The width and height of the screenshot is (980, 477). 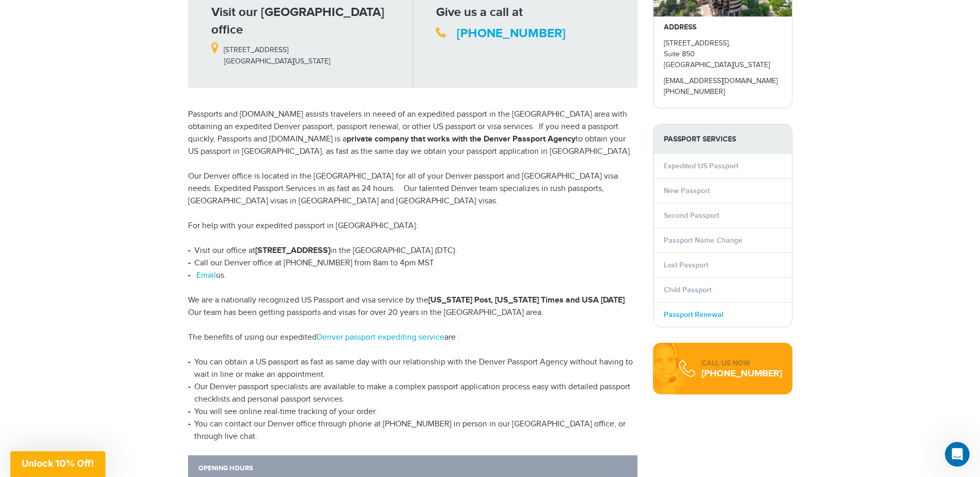 What do you see at coordinates (691, 215) in the screenshot?
I see `a: Second Passport` at bounding box center [691, 215].